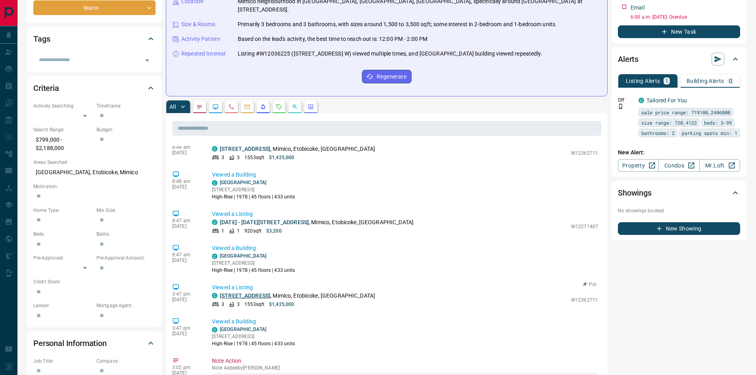  I want to click on svg: Listing Alerts, so click(263, 107).